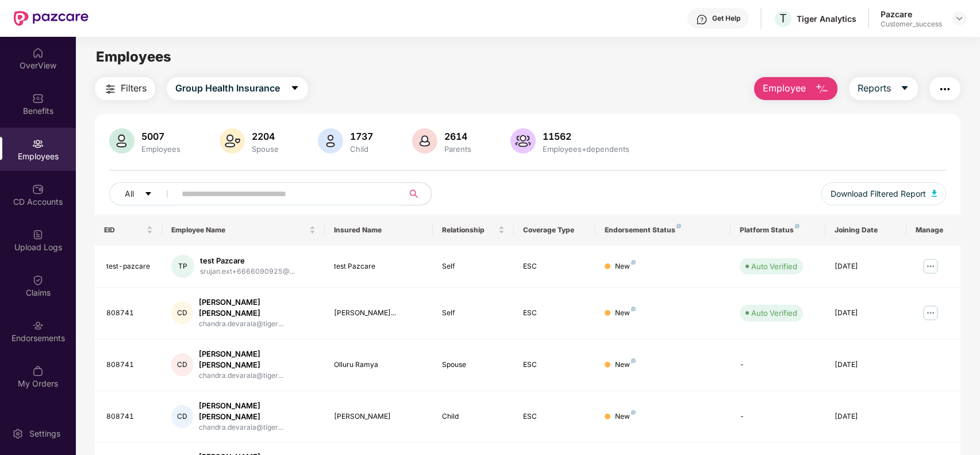 This screenshot has width=980, height=455. What do you see at coordinates (827, 18) in the screenshot?
I see `div: Tiger Analytics` at bounding box center [827, 18].